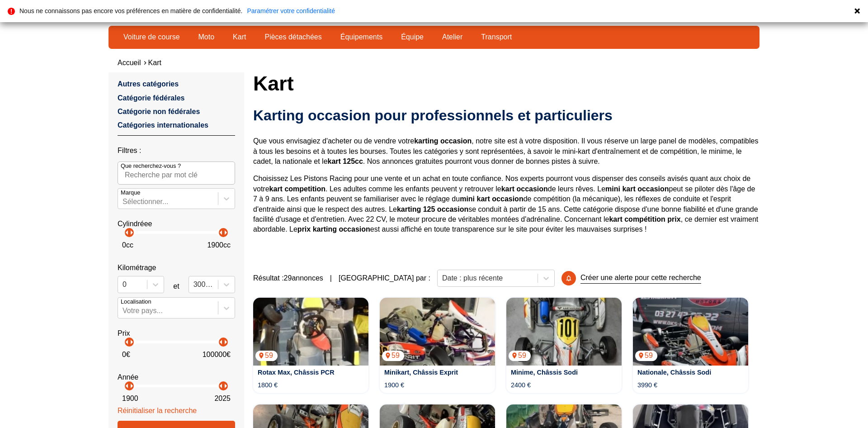 The width and height of the screenshot is (868, 428). I want to click on img: Minikart, Châssis Exprit, so click(437, 332).